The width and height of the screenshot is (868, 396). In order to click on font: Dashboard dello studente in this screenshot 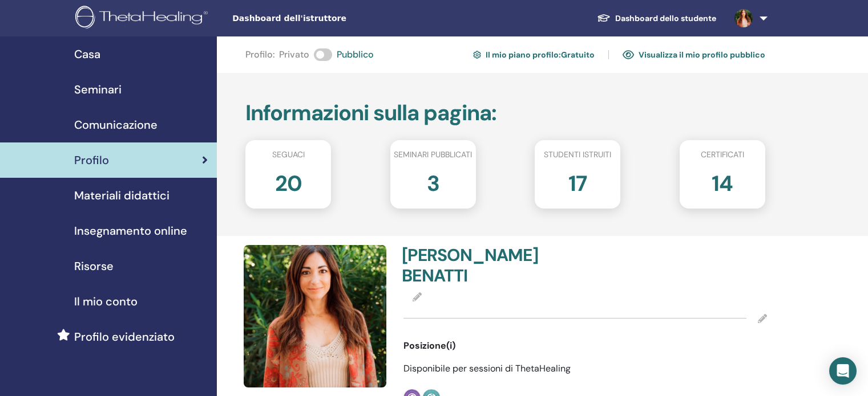, I will do `click(666, 18)`.